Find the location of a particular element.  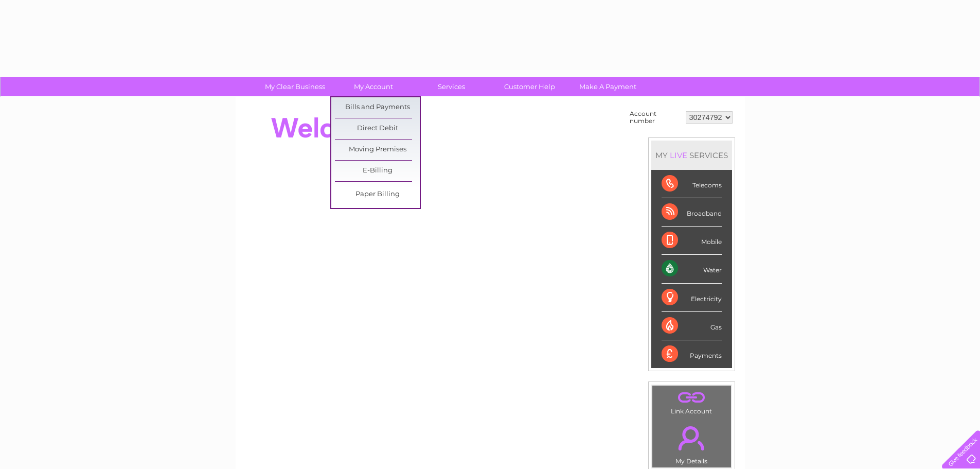

td: Account number is located at coordinates (655, 118).